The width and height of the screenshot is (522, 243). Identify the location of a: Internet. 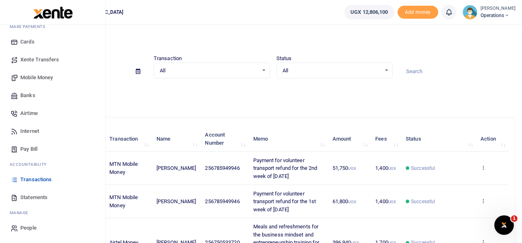
(52, 131).